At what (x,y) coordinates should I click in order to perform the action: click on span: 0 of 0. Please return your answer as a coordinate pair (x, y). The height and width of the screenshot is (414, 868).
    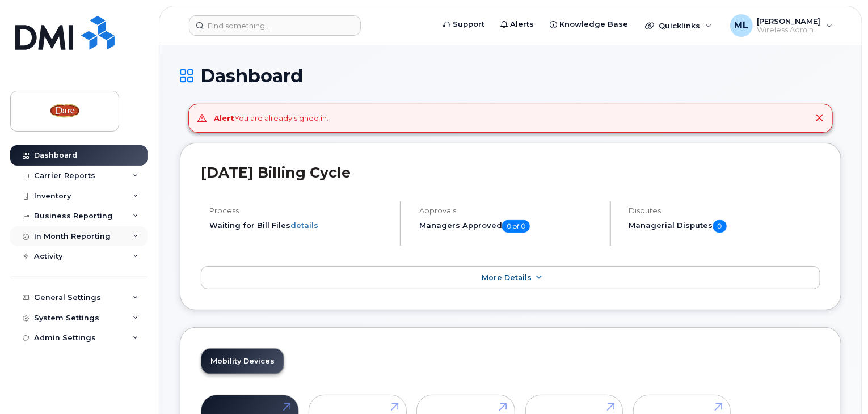
    Looking at the image, I should click on (516, 226).